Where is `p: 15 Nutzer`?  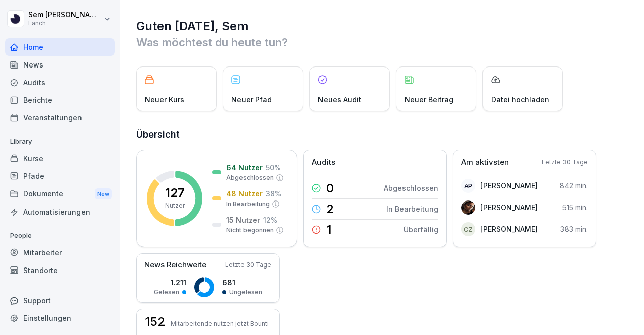 p: 15 Nutzer is located at coordinates (243, 220).